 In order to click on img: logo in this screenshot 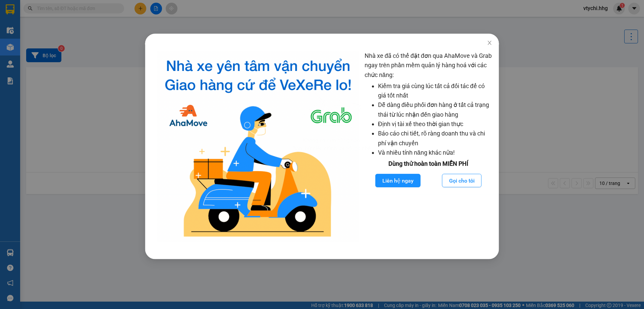, I will do `click(258, 147)`.